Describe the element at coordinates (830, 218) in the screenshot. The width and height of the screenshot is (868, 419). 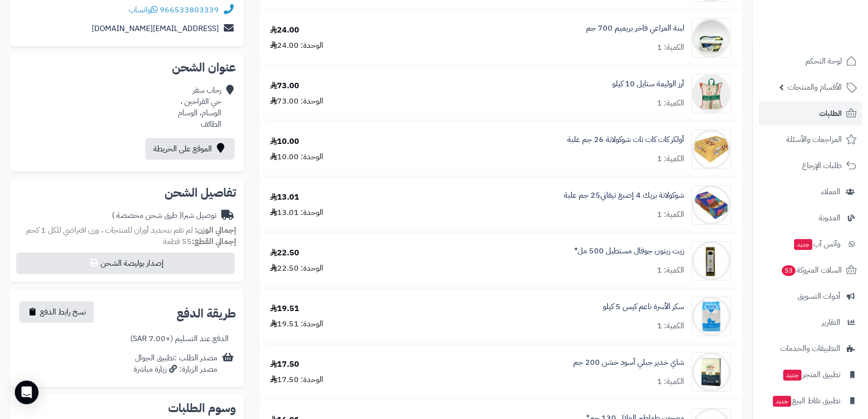
I see `span: المدونة` at that location.